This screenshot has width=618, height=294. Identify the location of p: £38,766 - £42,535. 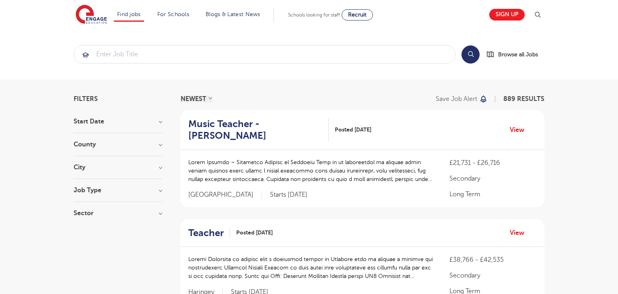
(493, 260).